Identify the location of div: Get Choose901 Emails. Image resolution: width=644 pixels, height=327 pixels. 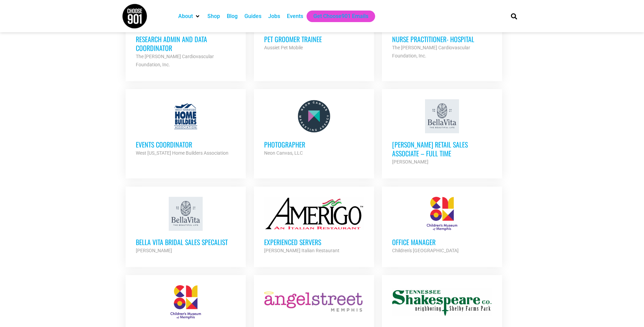
(341, 16).